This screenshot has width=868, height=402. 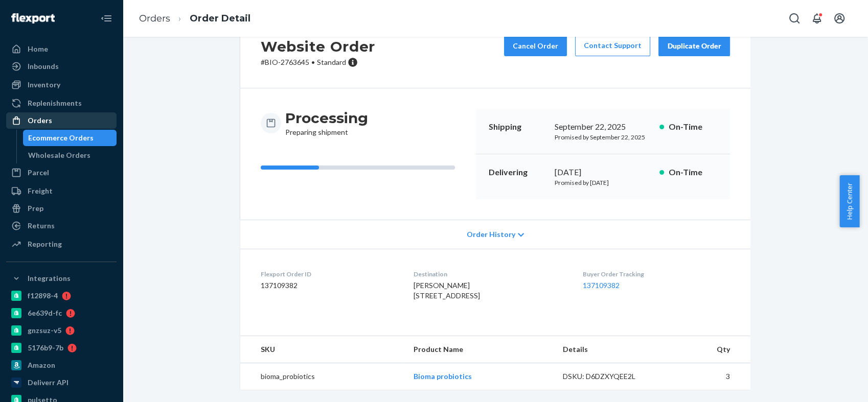 What do you see at coordinates (61, 191) in the screenshot?
I see `a: Freight` at bounding box center [61, 191].